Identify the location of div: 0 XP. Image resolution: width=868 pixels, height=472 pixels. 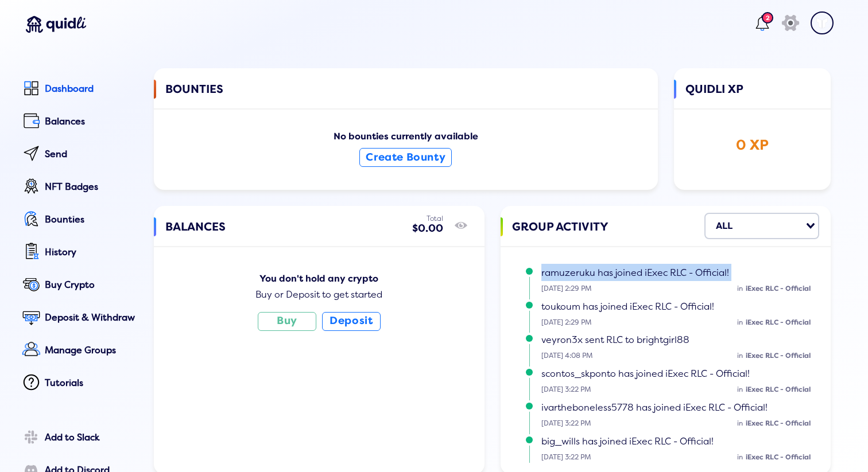
(752, 145).